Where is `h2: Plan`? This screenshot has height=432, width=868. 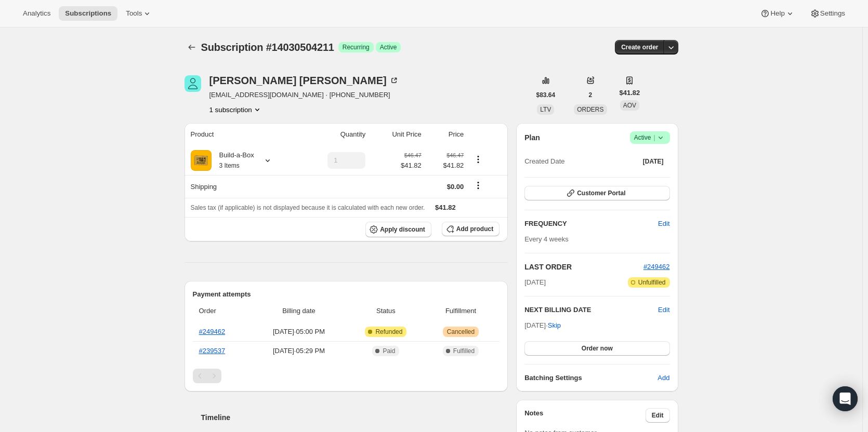
h2: Plan is located at coordinates (532, 137).